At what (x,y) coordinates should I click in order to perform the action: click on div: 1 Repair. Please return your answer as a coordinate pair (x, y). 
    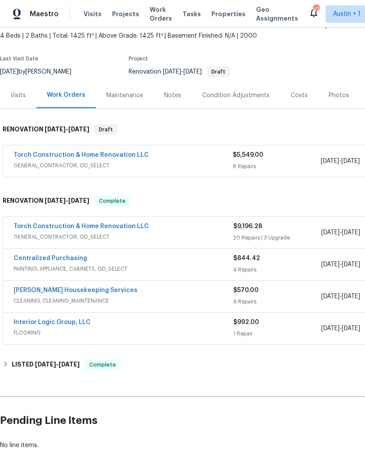
    Looking at the image, I should click on (277, 334).